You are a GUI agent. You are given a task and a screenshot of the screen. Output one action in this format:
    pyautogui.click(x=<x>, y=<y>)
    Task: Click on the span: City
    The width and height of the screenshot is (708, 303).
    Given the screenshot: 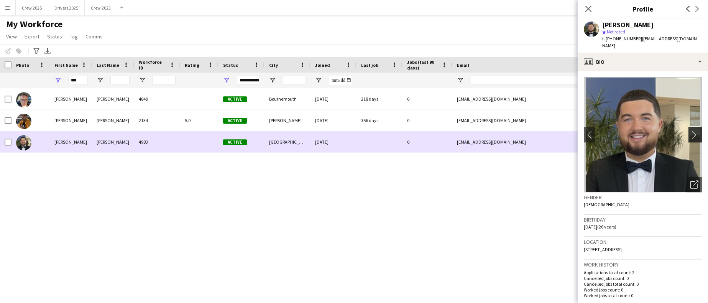 What is the action you would take?
    pyautogui.click(x=273, y=65)
    